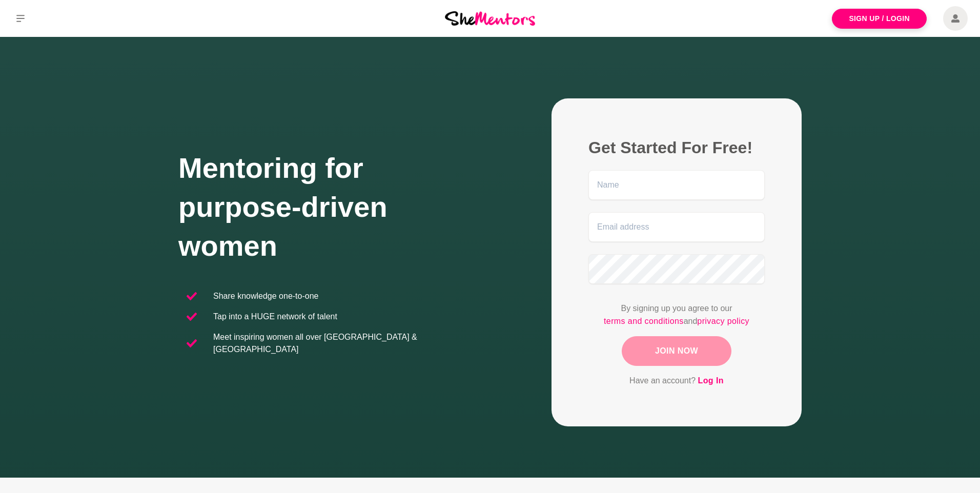 The height and width of the screenshot is (493, 980). Describe the element at coordinates (677, 185) in the screenshot. I see `input: Name` at that location.